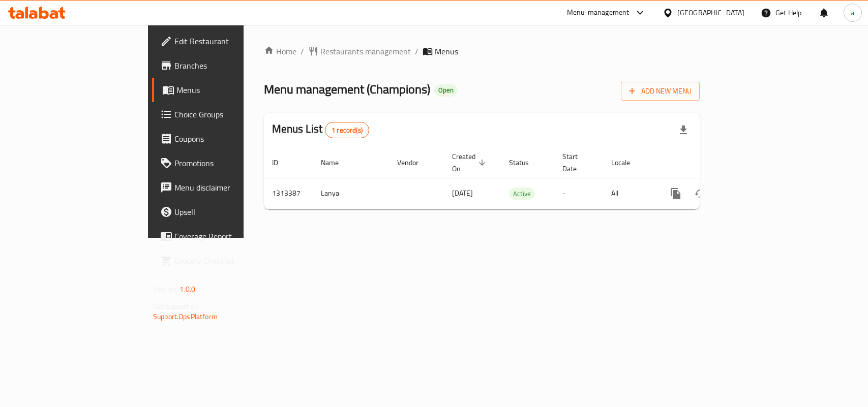  What do you see at coordinates (222, 188) in the screenshot?
I see `a: Menu disclaimer` at bounding box center [222, 188].